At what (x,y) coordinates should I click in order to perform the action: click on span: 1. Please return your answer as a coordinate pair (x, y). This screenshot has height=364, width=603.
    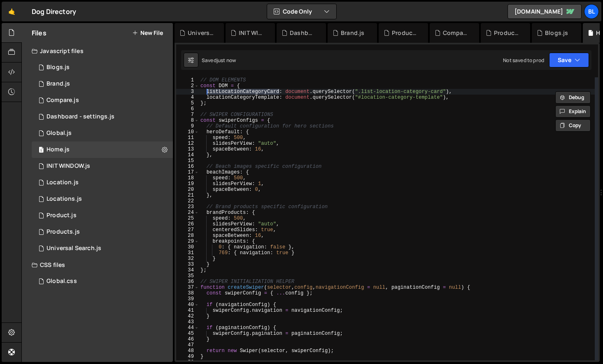
    Looking at the image, I should click on (41, 151).